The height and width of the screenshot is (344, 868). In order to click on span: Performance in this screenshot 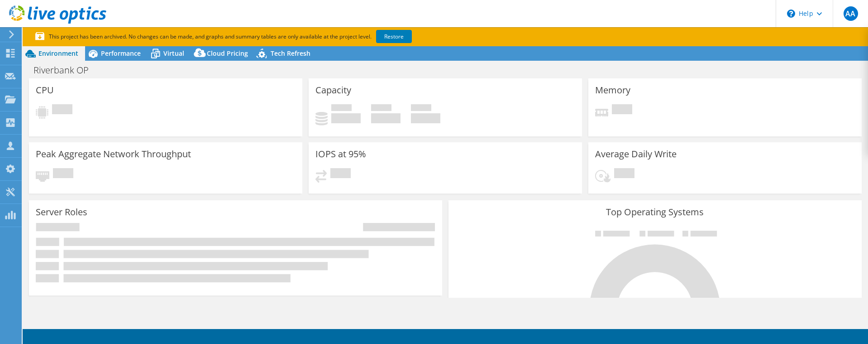, I will do `click(121, 53)`.